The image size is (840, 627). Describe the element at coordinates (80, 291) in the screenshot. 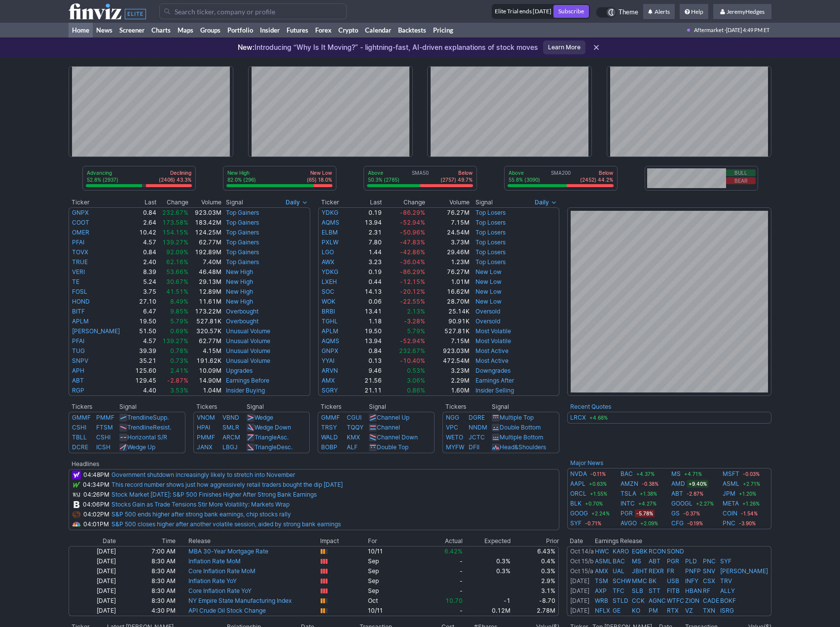

I see `a: FOSL` at that location.